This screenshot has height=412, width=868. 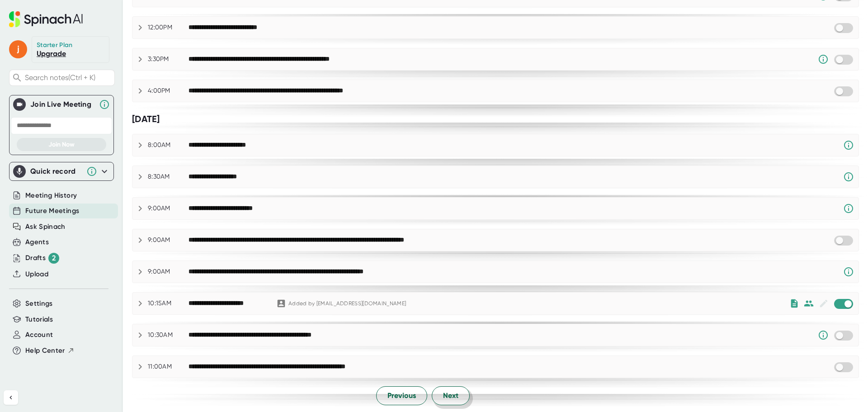 I want to click on button: Collapse sidebar, so click(x=11, y=398).